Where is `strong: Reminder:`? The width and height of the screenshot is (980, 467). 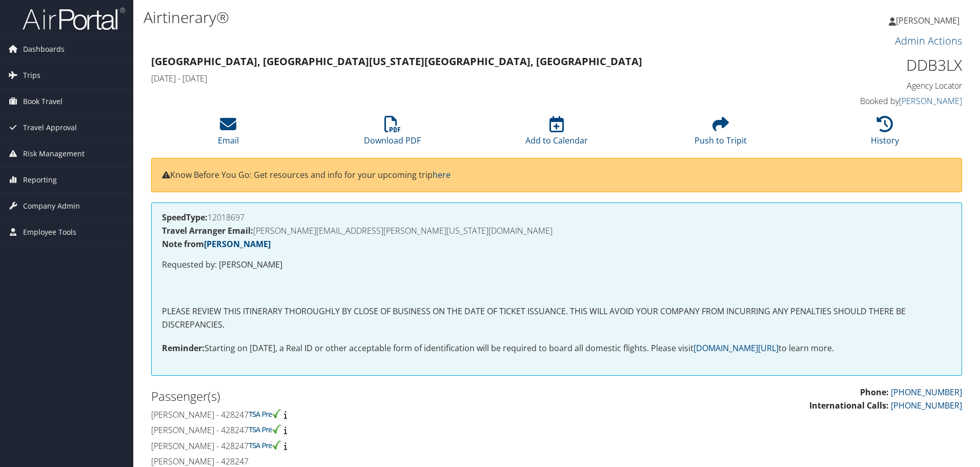 strong: Reminder: is located at coordinates (183, 348).